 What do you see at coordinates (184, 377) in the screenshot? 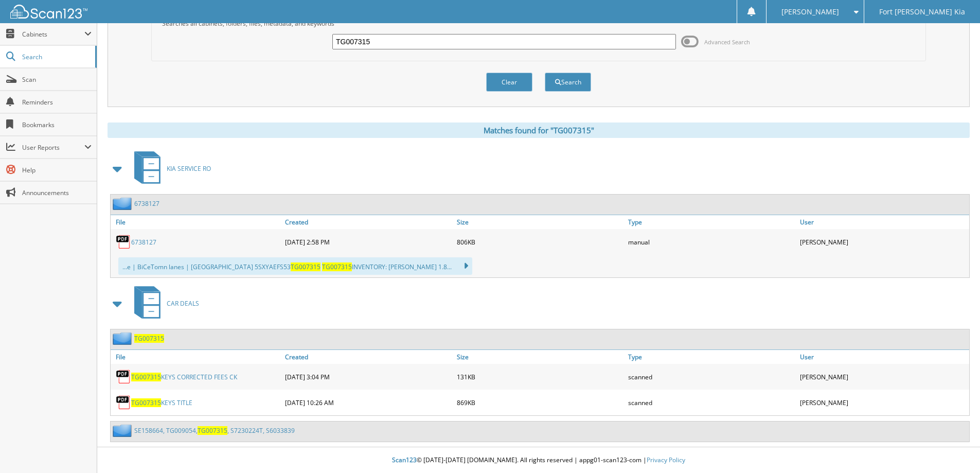
I see `a: TG007315KEYS CORRECTED FEES CK` at bounding box center [184, 377].